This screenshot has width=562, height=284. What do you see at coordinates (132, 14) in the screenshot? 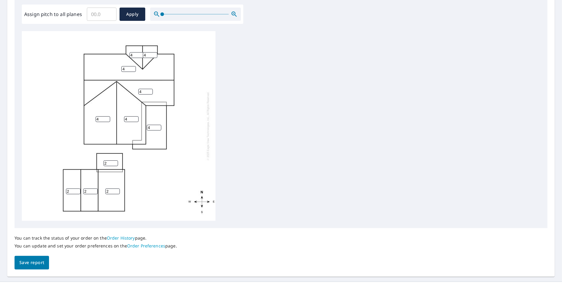
I see `button: Apply` at bounding box center [132, 14].